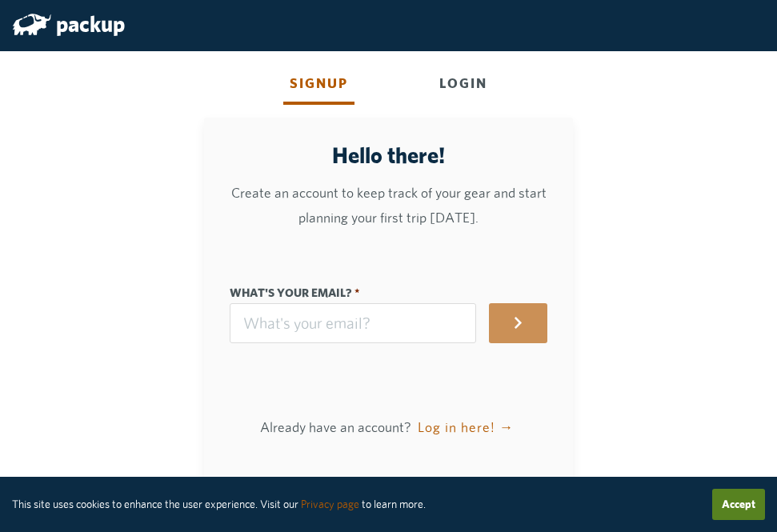  What do you see at coordinates (90, 23) in the screenshot?
I see `span: packup` at bounding box center [90, 23].